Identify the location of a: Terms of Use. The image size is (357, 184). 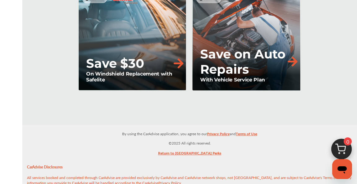
(247, 135).